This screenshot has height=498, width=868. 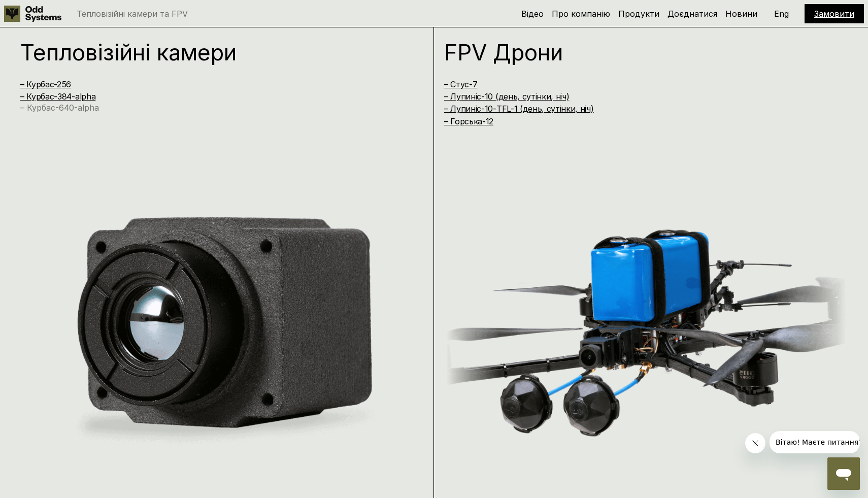 What do you see at coordinates (210, 52) in the screenshot?
I see `h1: Тепловізійні камери` at bounding box center [210, 52].